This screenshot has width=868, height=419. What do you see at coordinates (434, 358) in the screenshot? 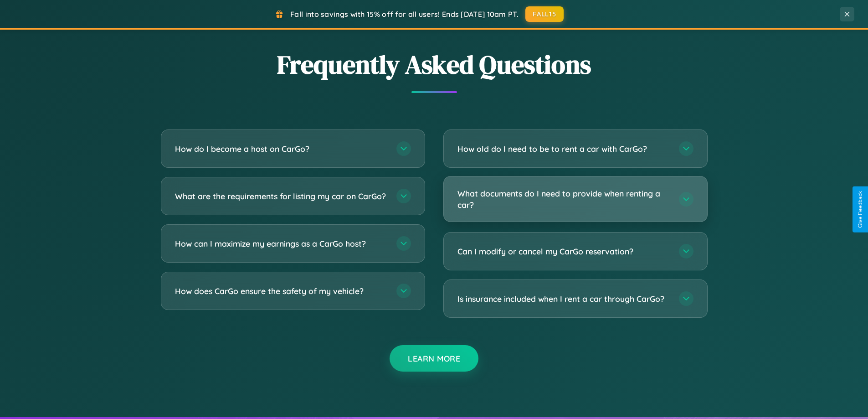
I see `button: Learn More` at bounding box center [434, 358].